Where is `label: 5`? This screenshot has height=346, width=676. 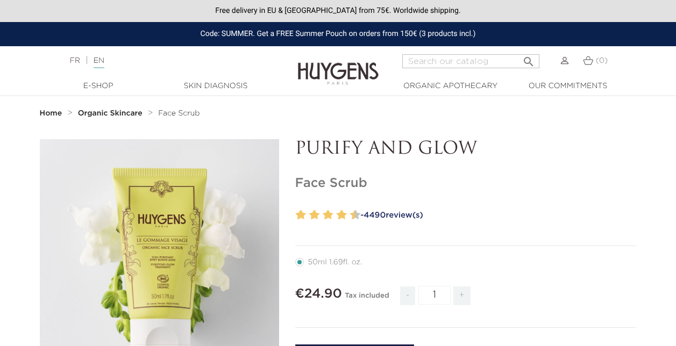
label: 5 is located at coordinates (322, 215).